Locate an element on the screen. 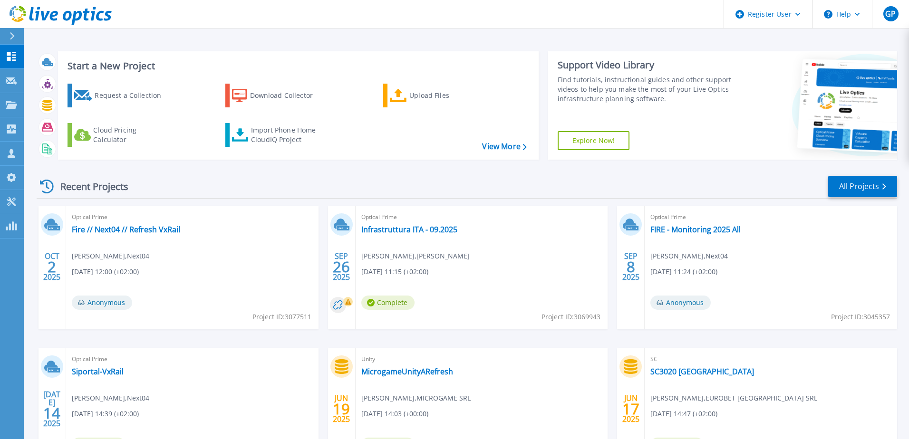  span: Project ID: 3045357 is located at coordinates (860, 317).